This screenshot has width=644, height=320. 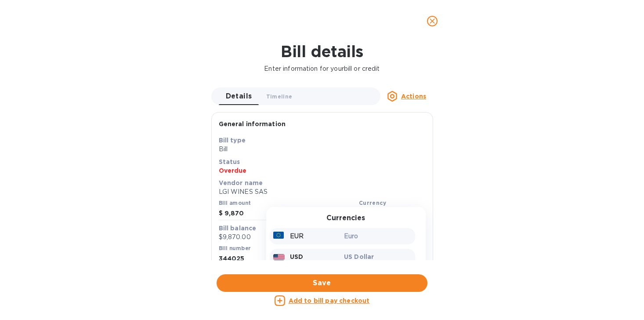 I want to click on p: EUR, so click(x=296, y=236).